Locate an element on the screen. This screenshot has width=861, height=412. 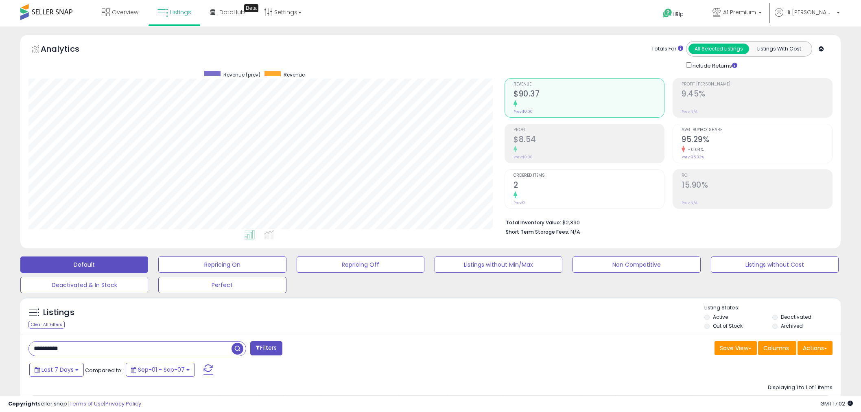
button: Repricing On is located at coordinates (222, 264).